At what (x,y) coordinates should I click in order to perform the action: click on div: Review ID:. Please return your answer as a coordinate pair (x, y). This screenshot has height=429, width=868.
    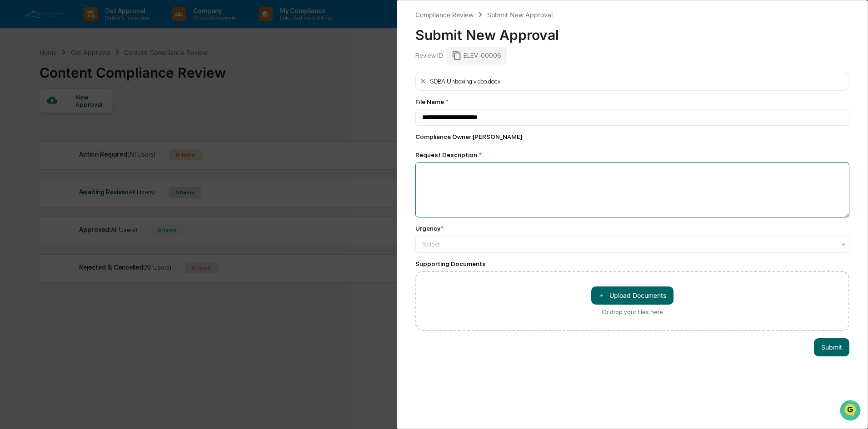
    Looking at the image, I should click on (430, 56).